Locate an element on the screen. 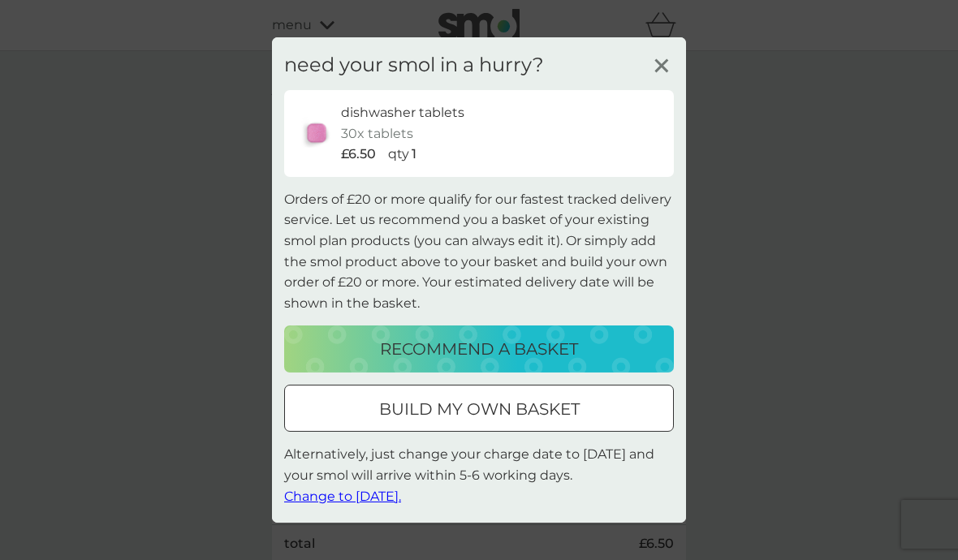  p: 1 is located at coordinates (414, 154).